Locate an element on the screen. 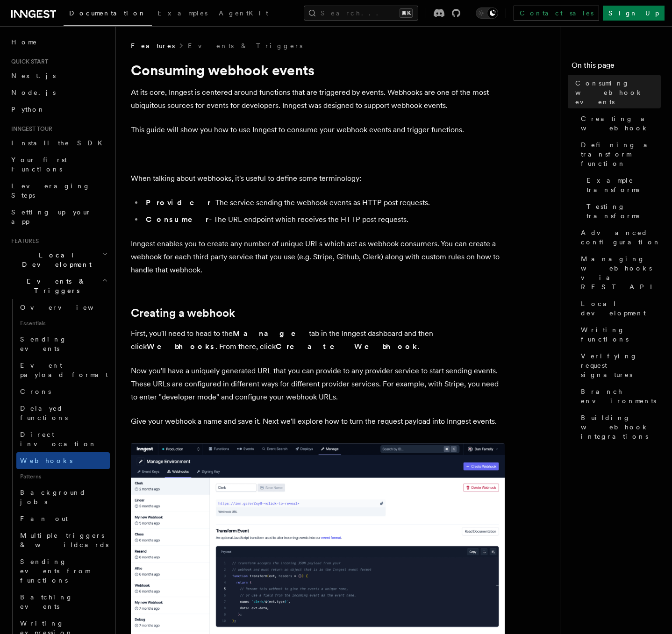  strong: Provider is located at coordinates (178, 203).